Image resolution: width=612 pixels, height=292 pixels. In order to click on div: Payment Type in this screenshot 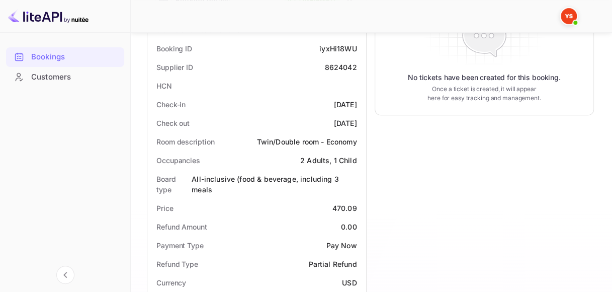, I will do `click(180, 245)`.